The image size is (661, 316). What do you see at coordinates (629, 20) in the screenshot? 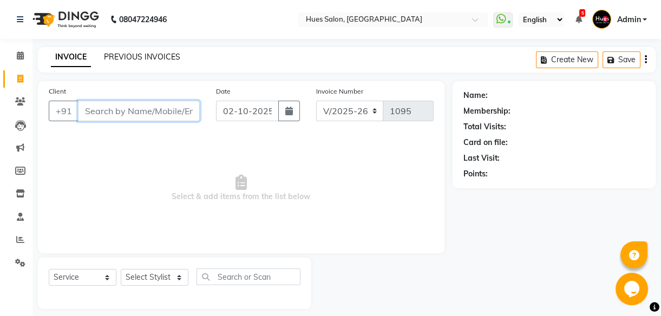
I see `span: Admin` at bounding box center [629, 20].